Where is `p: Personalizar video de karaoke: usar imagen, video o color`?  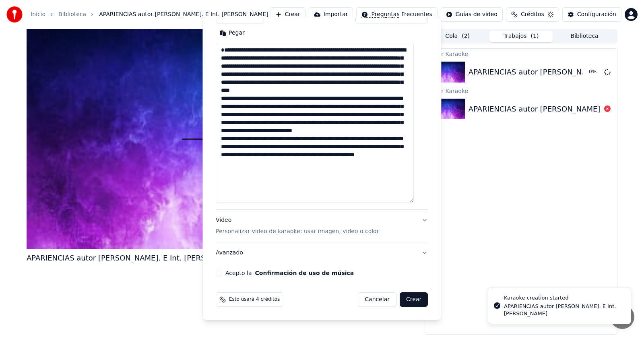 p: Personalizar video de karaoke: usar imagen, video o color is located at coordinates (297, 232).